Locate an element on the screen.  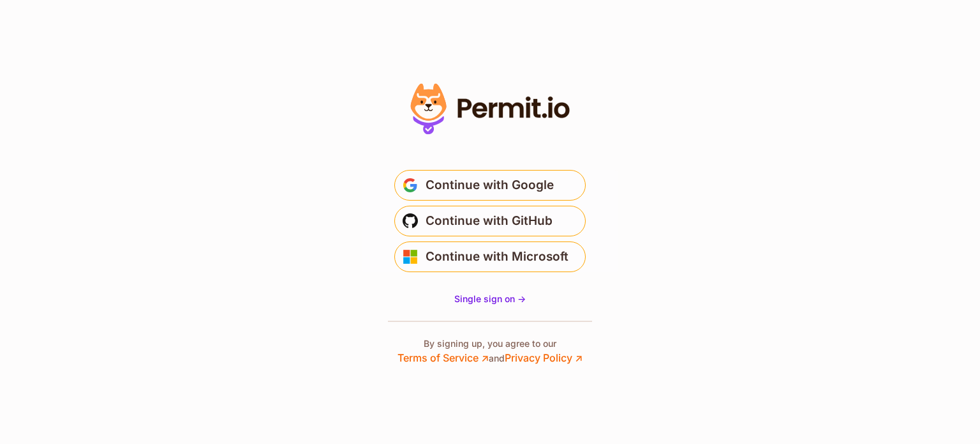
a: Single sign on -> is located at coordinates (490, 299).